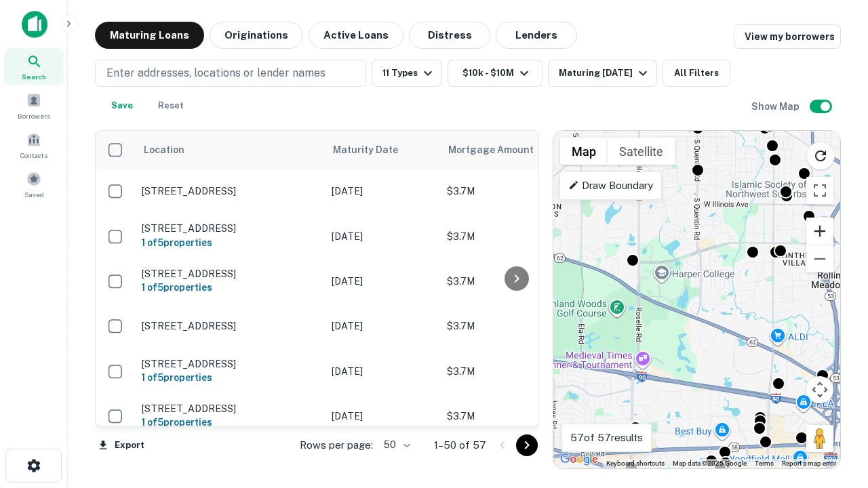  What do you see at coordinates (337, 445) in the screenshot?
I see `p: Rows per page:` at bounding box center [337, 445].